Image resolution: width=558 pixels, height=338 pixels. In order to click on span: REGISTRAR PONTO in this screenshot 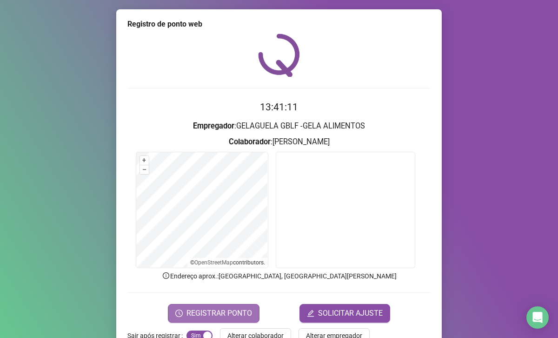, I will do `click(219, 313)`.